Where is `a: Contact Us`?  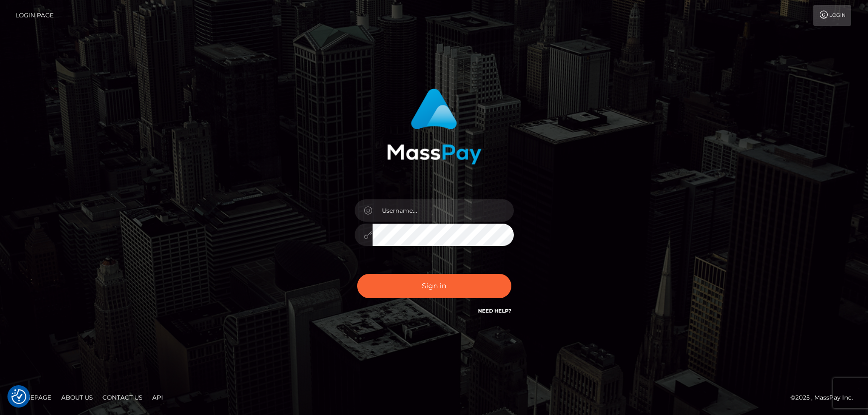 a: Contact Us is located at coordinates (123, 398).